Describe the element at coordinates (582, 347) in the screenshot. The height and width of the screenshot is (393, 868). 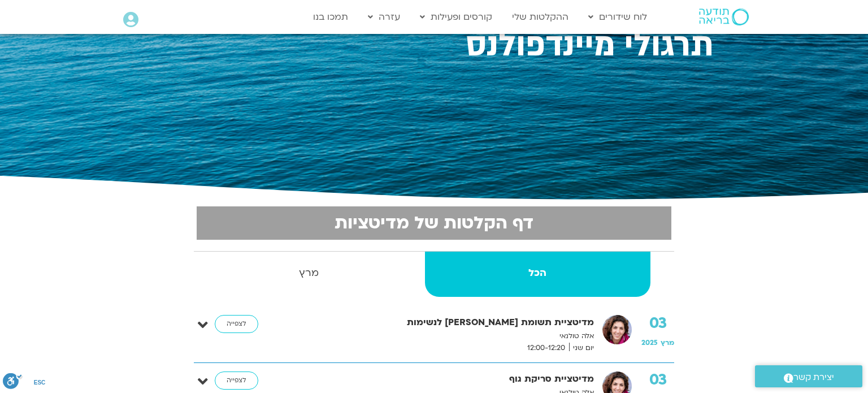
I see `span: יום שני` at that location.